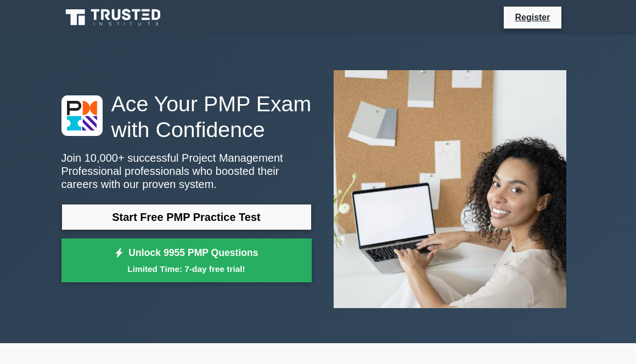 This screenshot has height=364, width=636. What do you see at coordinates (186, 260) in the screenshot?
I see `a: Unlock 9955 PMP QuestionsLimited Time: 7-day free trial!` at bounding box center [186, 260].